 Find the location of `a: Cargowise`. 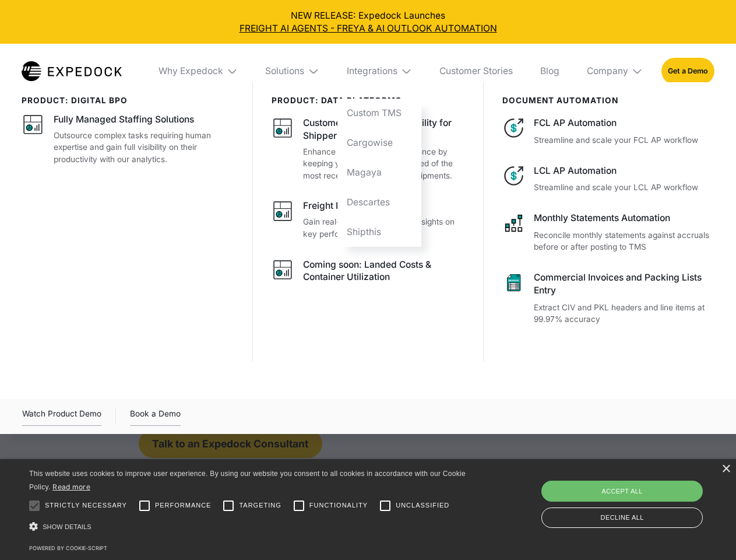

a: Cargowise is located at coordinates (379, 143).